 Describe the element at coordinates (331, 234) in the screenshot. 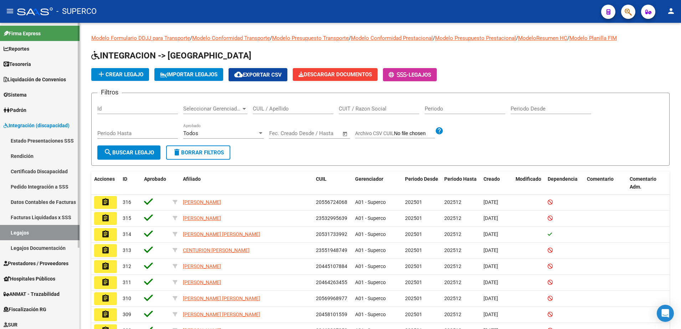

I see `span: 20531733992` at that location.